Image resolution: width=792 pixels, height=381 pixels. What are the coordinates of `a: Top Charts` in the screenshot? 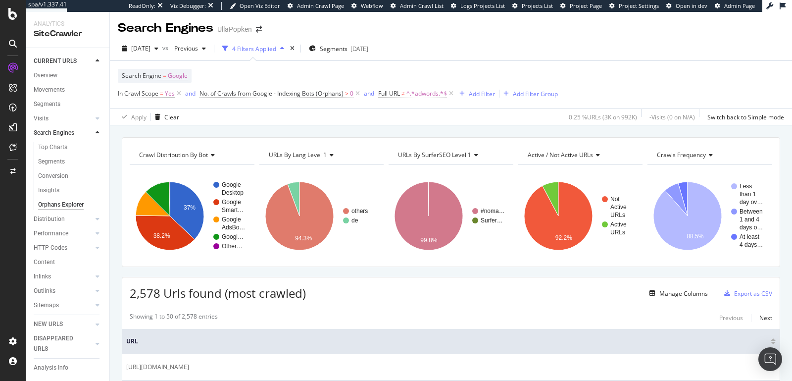 It's located at (70, 147).